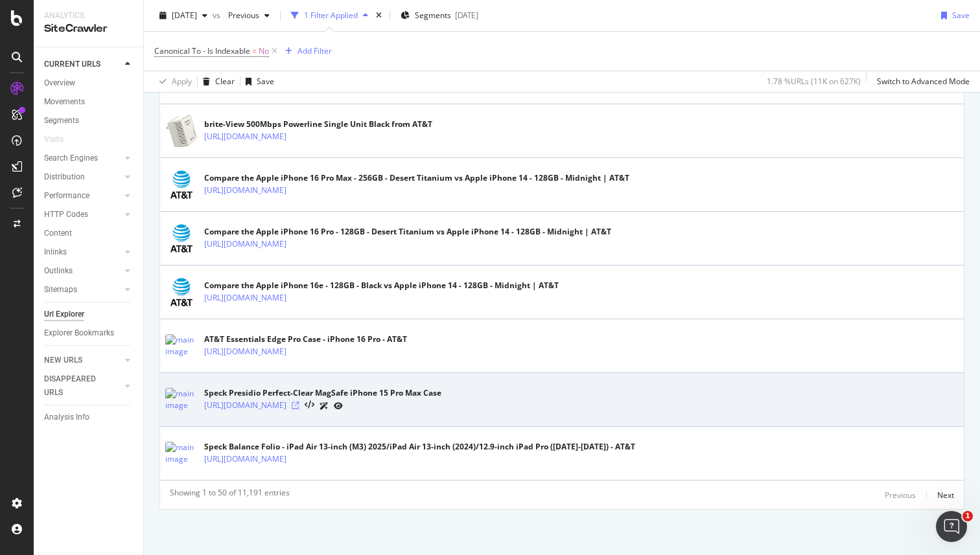 This screenshot has height=555, width=980. Describe the element at coordinates (215, 82) in the screenshot. I see `button: Clear` at that location.